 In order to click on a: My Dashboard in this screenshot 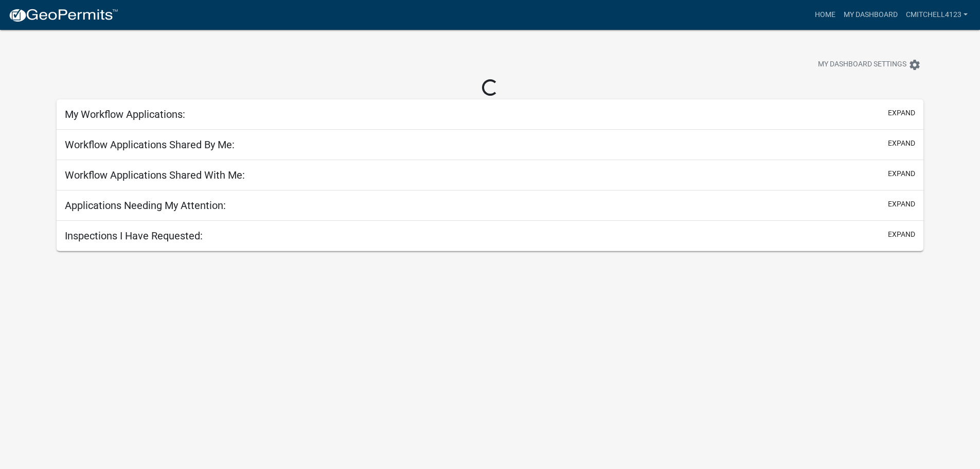, I will do `click(870, 15)`.